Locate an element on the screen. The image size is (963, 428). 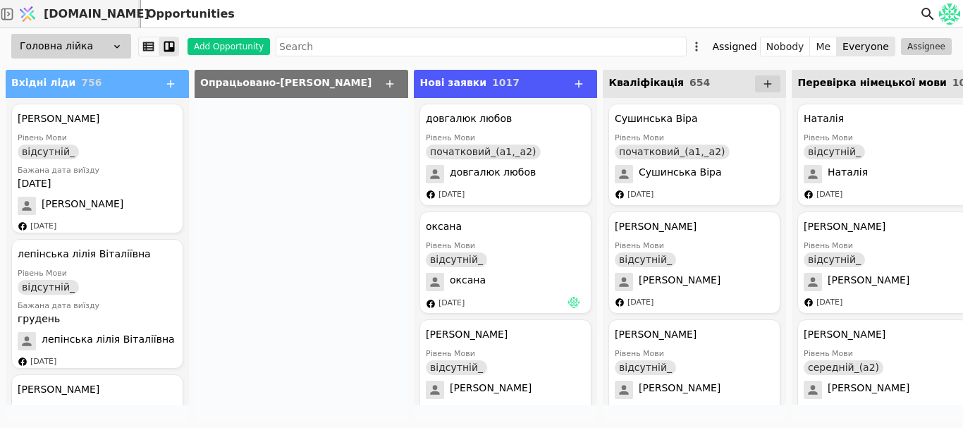
span: Сушинська Віра is located at coordinates (680, 174).